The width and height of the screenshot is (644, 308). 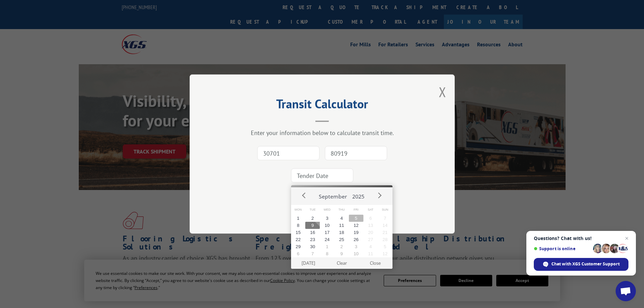 What do you see at coordinates (379, 195) in the screenshot?
I see `button: Next` at bounding box center [379, 195].